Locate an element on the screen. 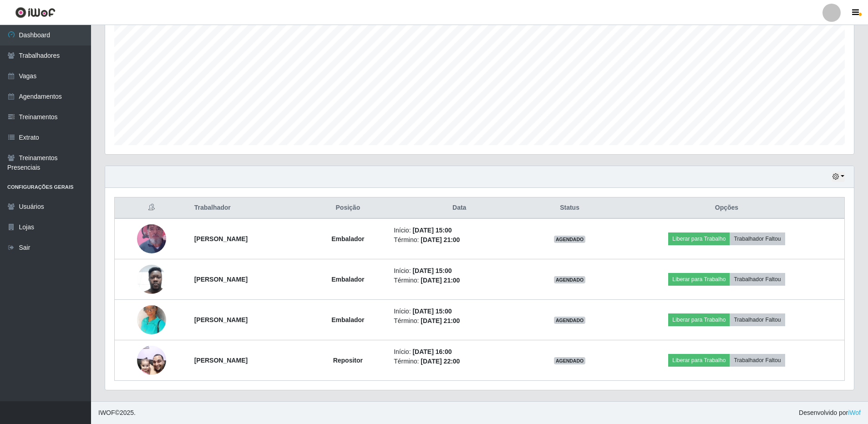 This screenshot has height=424, width=868. img: 1758382389452.jpeg is located at coordinates (152, 320).